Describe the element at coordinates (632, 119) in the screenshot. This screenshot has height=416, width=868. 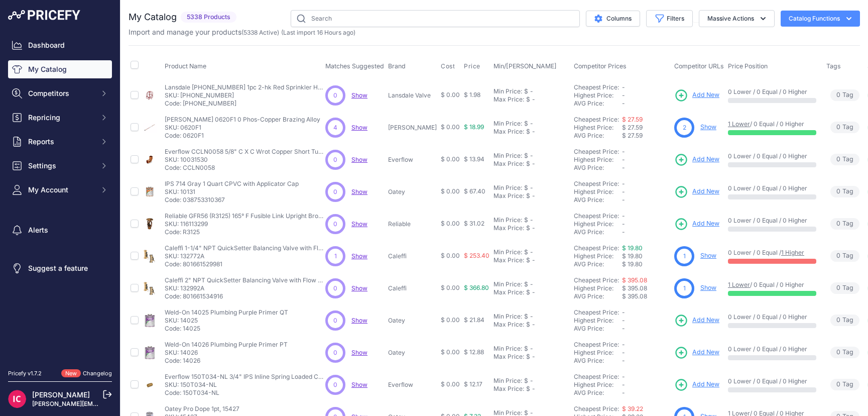
I see `a: $ 27.59` at that location.